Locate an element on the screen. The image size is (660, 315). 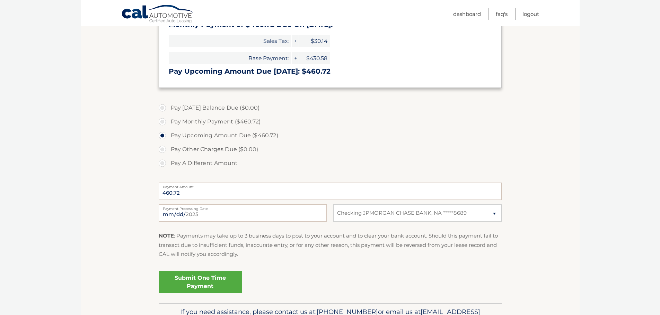
label: Pay A Different Amount is located at coordinates (330, 163).